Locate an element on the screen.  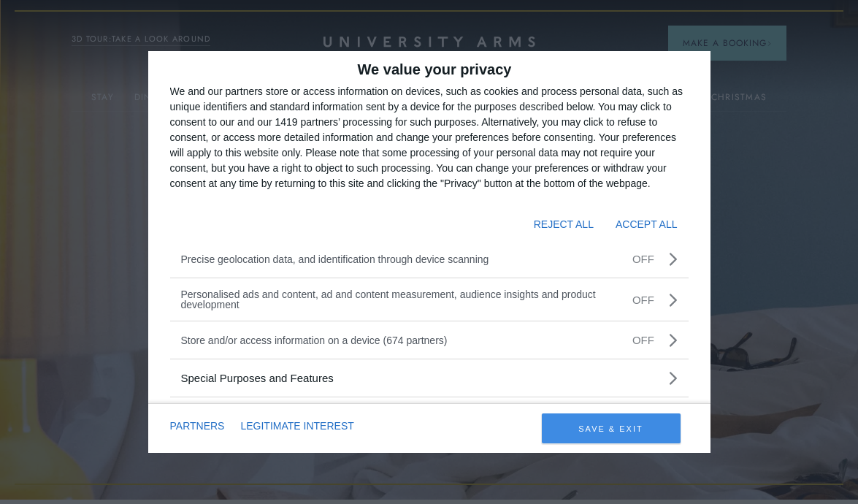
h2: We value your privacy is located at coordinates (429, 69).